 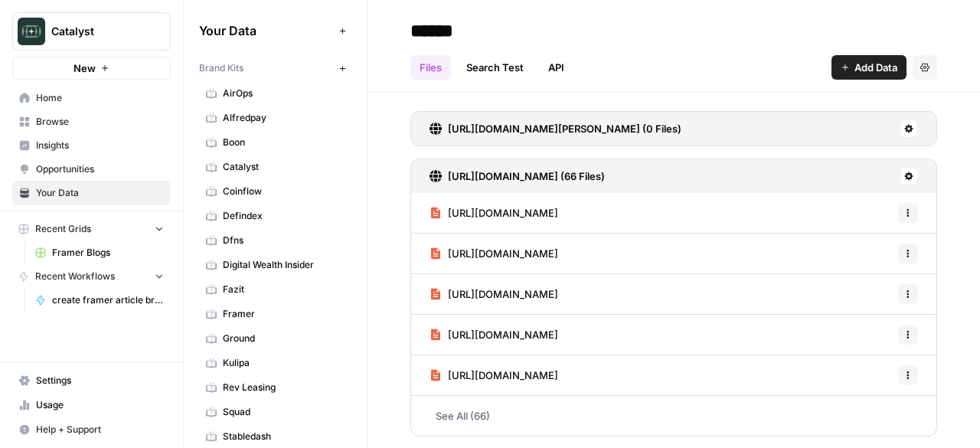 I want to click on a: Alfredpay, so click(x=275, y=117).